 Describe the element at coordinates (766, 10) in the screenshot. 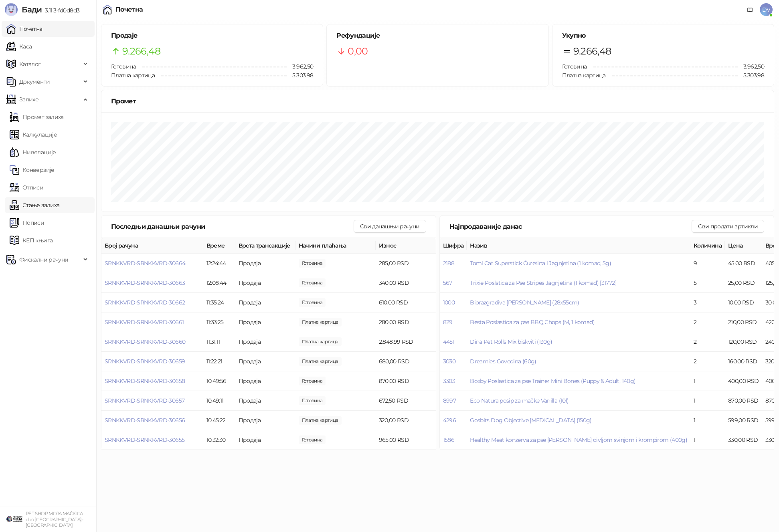

I see `span: DV` at that location.